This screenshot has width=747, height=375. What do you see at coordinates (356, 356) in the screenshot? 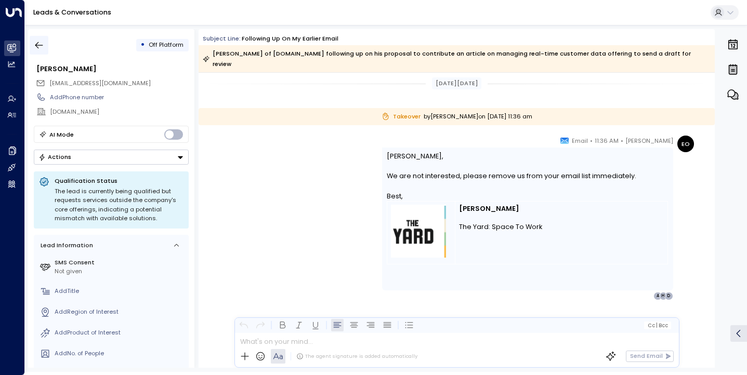
I see `div: The agent signature is added automatically` at bounding box center [356, 356].